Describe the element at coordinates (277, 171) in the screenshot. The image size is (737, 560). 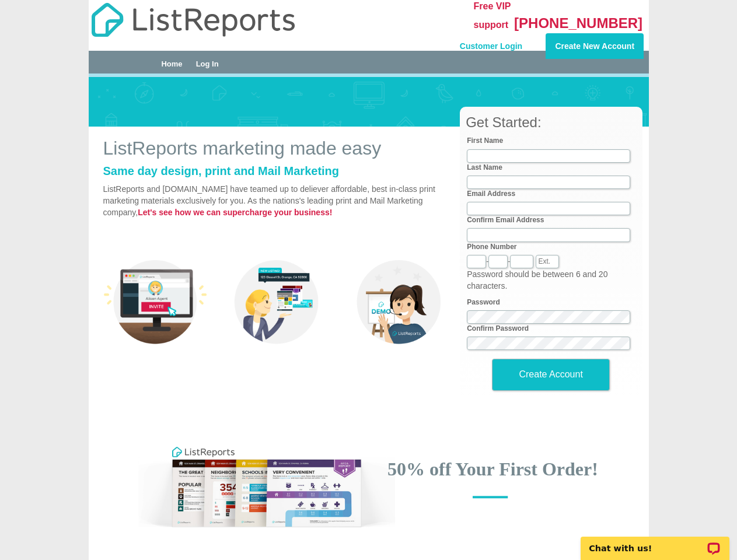
I see `h2: Same day design, print and Mail Marketing` at that location.